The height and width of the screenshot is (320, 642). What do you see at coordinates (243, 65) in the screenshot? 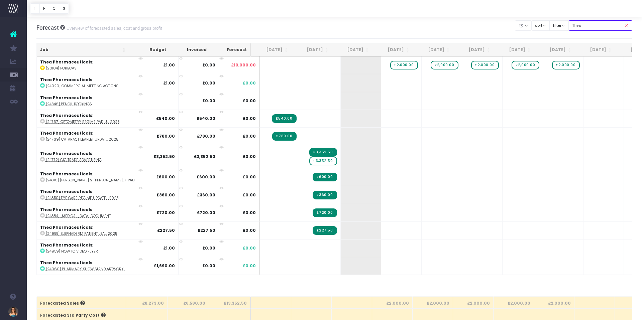
I see `span: £10,000.00` at bounding box center [243, 65].